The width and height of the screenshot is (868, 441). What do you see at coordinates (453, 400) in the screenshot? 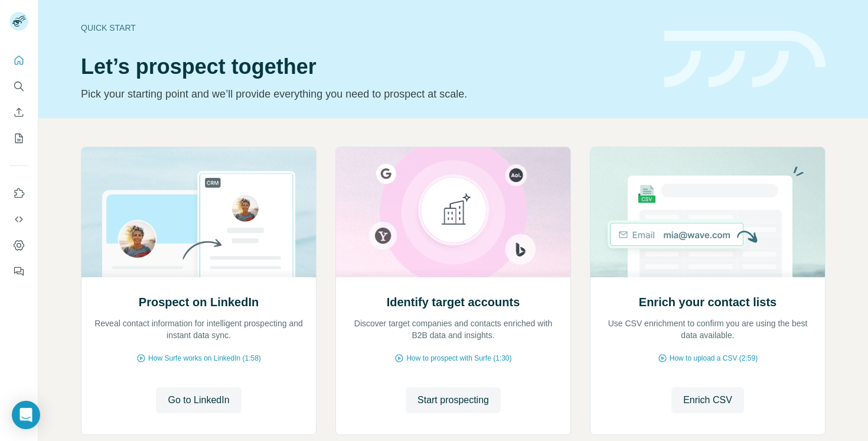
I see `button: Start prospecting` at bounding box center [453, 400].